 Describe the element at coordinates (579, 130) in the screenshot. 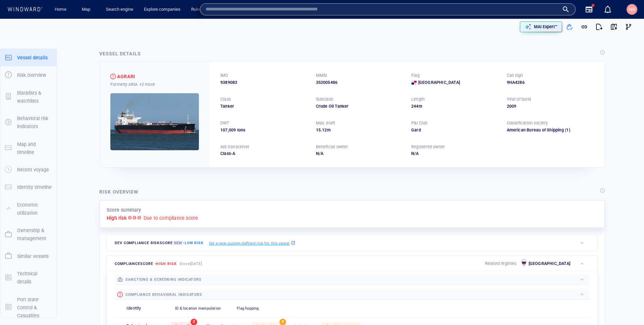

I see `span: (1)` at that location.